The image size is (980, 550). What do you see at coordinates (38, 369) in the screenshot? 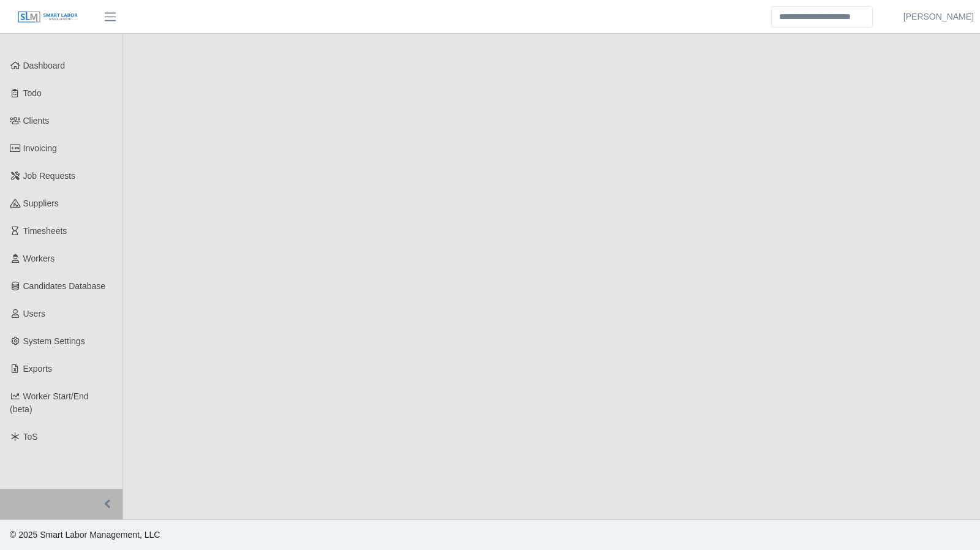
I see `span: Exports` at bounding box center [38, 369].